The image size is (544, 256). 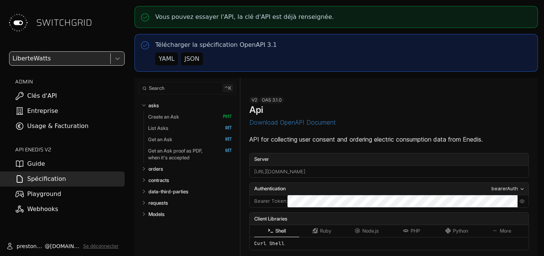 I want to click on img: Switchgrid Logo, so click(x=18, y=23).